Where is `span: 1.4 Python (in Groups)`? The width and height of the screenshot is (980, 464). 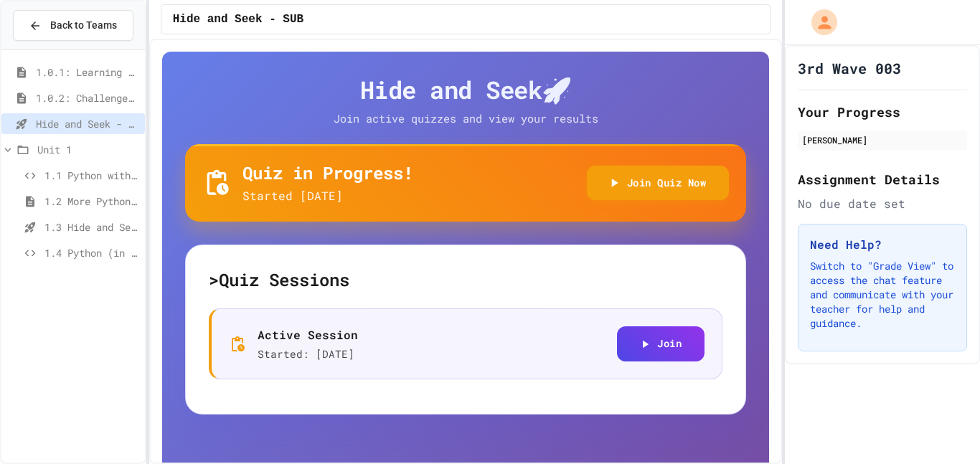
span: 1.4 Python (in Groups) is located at coordinates (92, 253).